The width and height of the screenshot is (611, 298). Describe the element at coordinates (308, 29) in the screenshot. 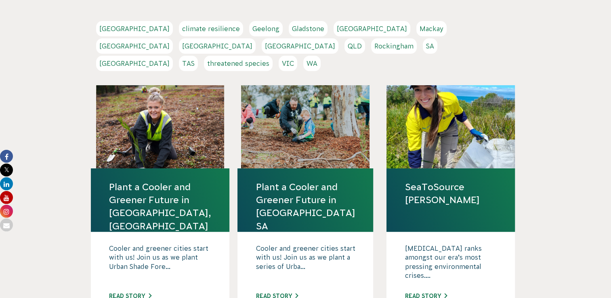

I see `a: Gladstone` at that location.